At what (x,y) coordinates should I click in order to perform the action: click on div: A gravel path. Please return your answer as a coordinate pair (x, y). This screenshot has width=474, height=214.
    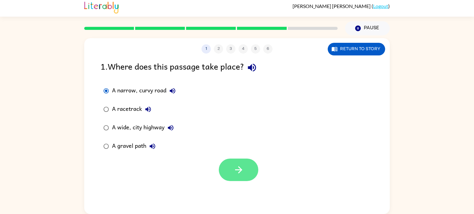
    Looking at the image, I should click on (135, 147).